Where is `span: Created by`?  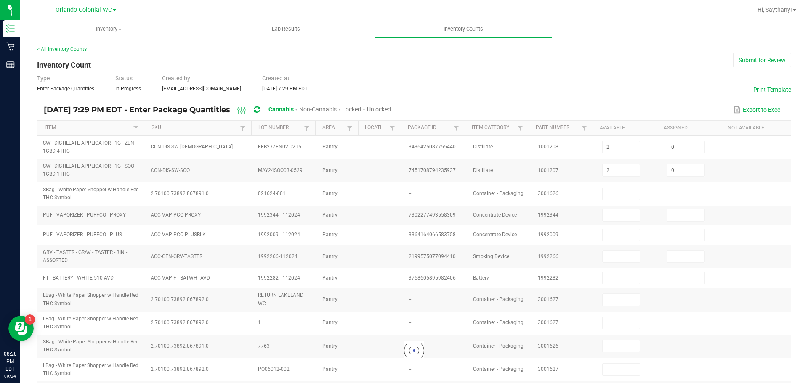
span: Created by is located at coordinates (176, 78).